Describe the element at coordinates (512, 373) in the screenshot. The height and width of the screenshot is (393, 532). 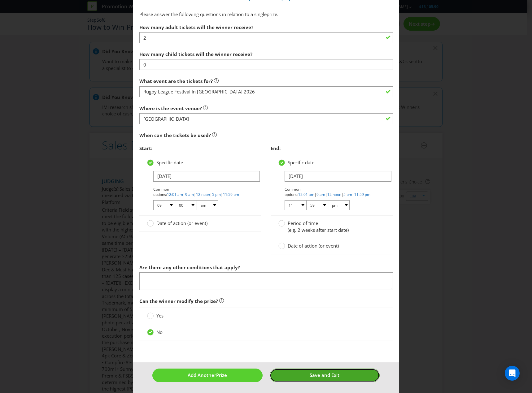
I see `div: Open Intercom Messenger` at that location.